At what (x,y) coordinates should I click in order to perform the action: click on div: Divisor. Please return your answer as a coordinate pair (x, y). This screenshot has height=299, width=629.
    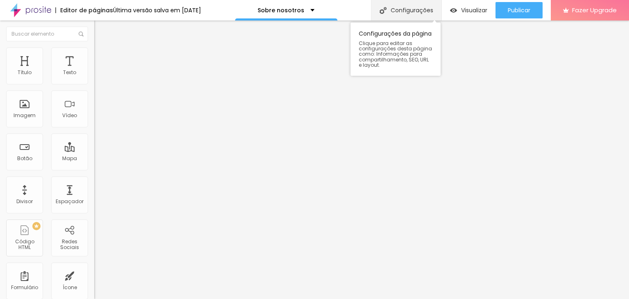
    Looking at the image, I should click on (25, 202).